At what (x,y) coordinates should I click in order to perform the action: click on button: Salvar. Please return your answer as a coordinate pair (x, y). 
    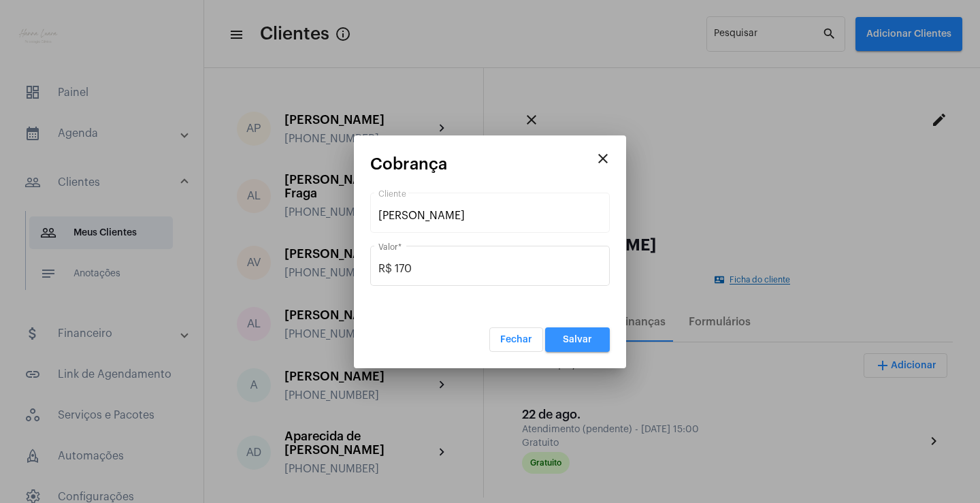
    Looking at the image, I should click on (577, 340).